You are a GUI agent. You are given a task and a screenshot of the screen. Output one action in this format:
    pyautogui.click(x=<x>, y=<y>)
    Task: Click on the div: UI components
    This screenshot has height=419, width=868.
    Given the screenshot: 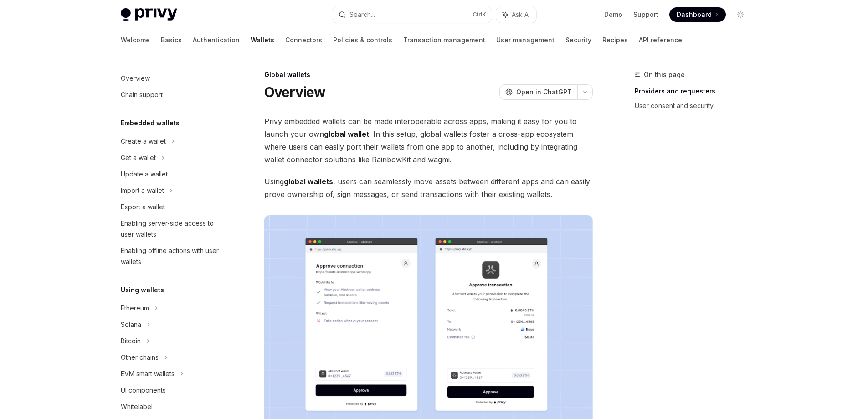 What is the action you would take?
    pyautogui.click(x=143, y=390)
    